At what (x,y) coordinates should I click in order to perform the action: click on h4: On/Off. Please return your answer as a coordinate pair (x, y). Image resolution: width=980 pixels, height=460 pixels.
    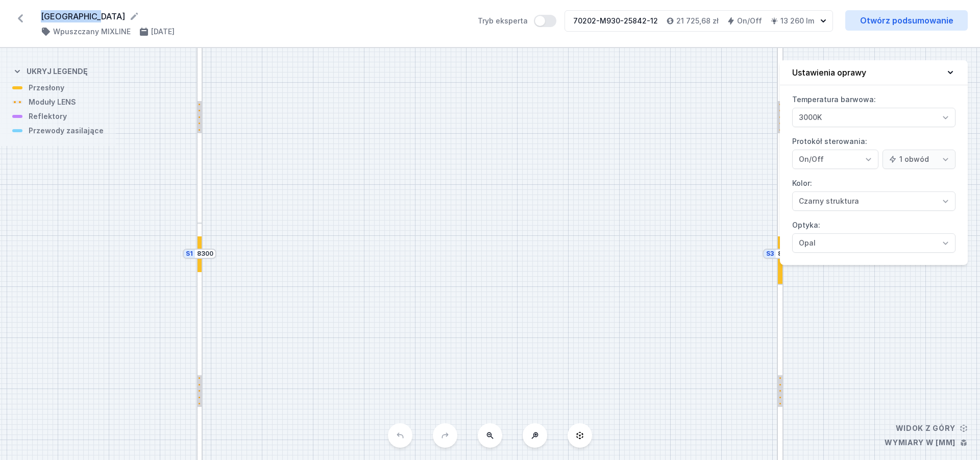
    Looking at the image, I should click on (749, 21).